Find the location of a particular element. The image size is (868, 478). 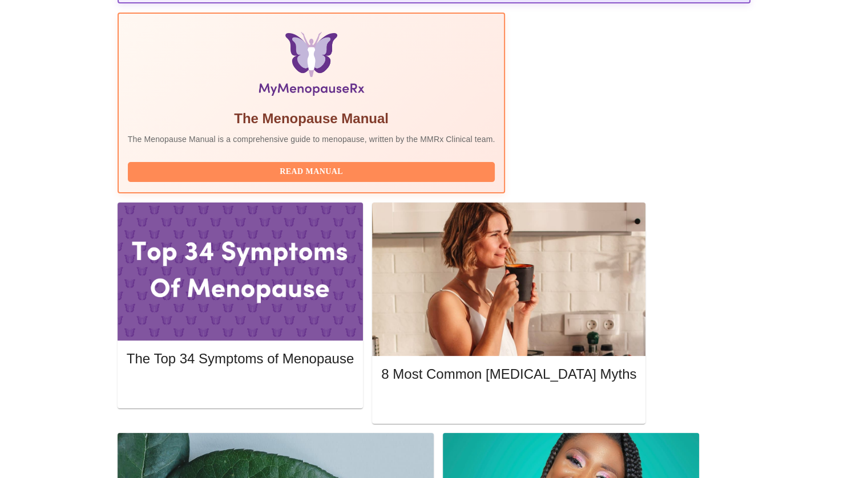

a: Read Manual is located at coordinates (313, 170).